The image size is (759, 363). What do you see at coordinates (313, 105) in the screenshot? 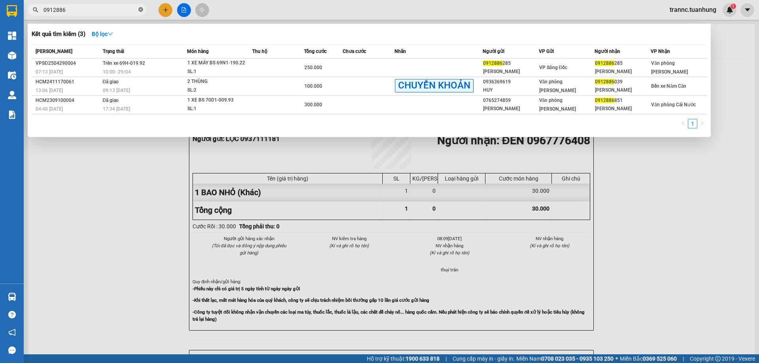
I see `span: 300.000` at bounding box center [313, 105].